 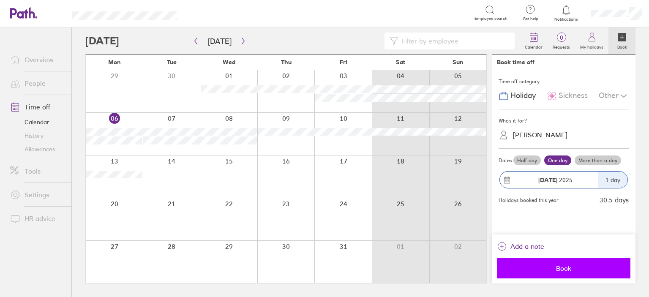 I want to click on a: History, so click(x=37, y=136).